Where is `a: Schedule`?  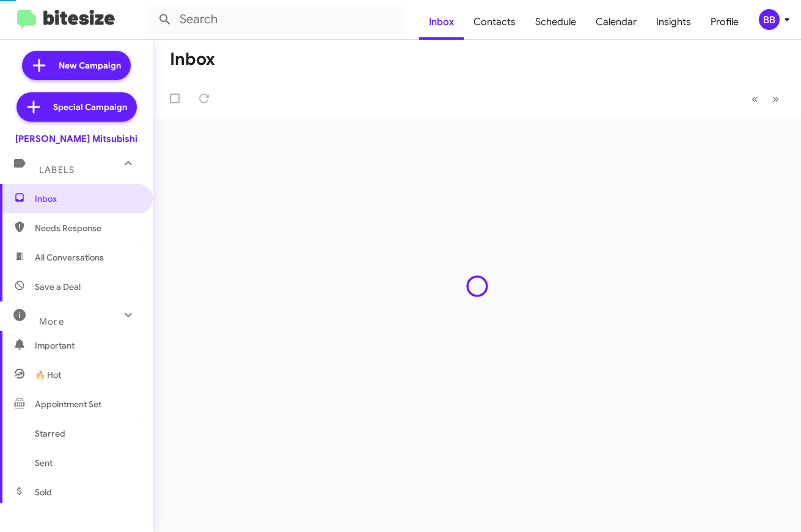 a: Schedule is located at coordinates (556, 22).